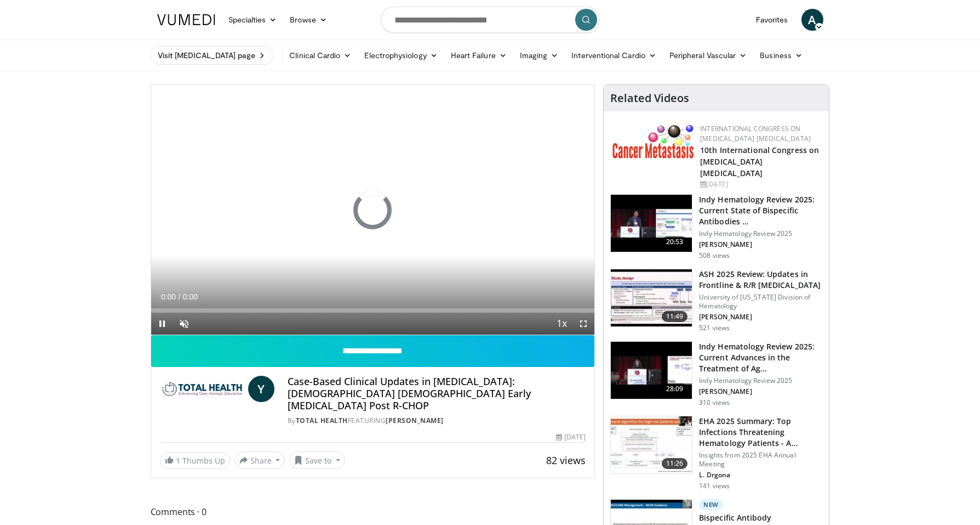 The width and height of the screenshot is (980, 525). Describe the element at coordinates (184, 323) in the screenshot. I see `button: Unmute` at that location.